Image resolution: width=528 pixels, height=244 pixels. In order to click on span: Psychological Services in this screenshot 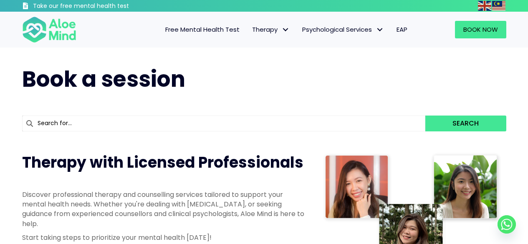, I will do `click(343, 29)`.